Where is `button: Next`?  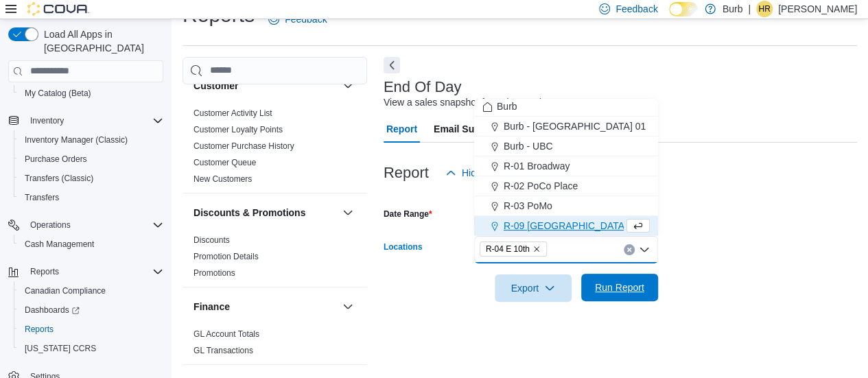 button: Next is located at coordinates (392, 65).